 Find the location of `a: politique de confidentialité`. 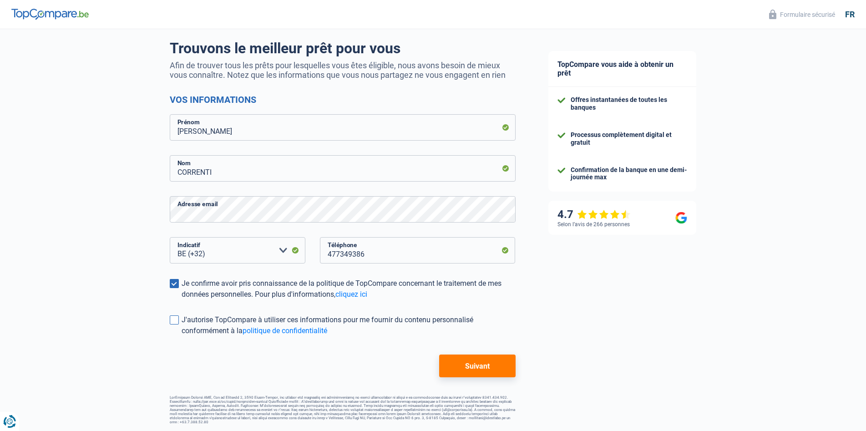

a: politique de confidentialité is located at coordinates (285, 330).